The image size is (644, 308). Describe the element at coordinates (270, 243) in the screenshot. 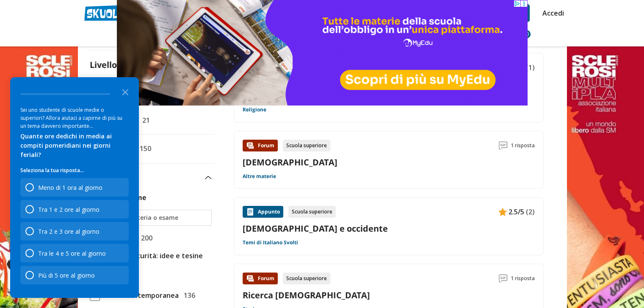

I see `a: Temi di Italiano Svolti` at that location.